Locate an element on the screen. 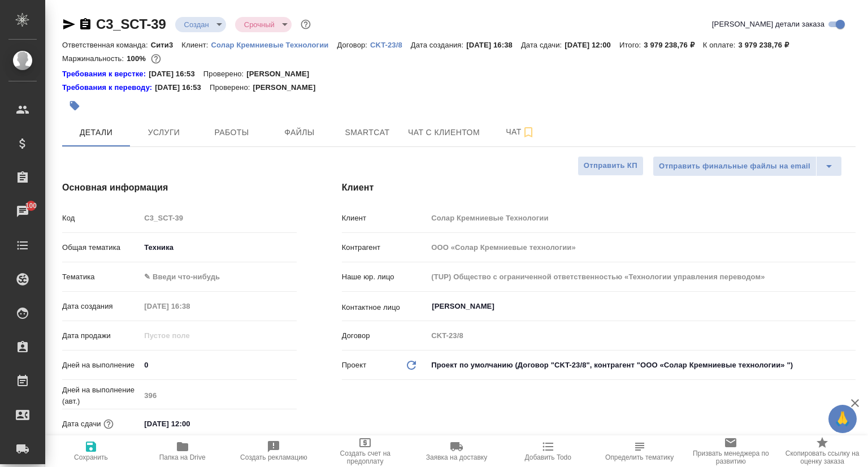 The image size is (868, 467). p: Клиент: is located at coordinates (196, 44).